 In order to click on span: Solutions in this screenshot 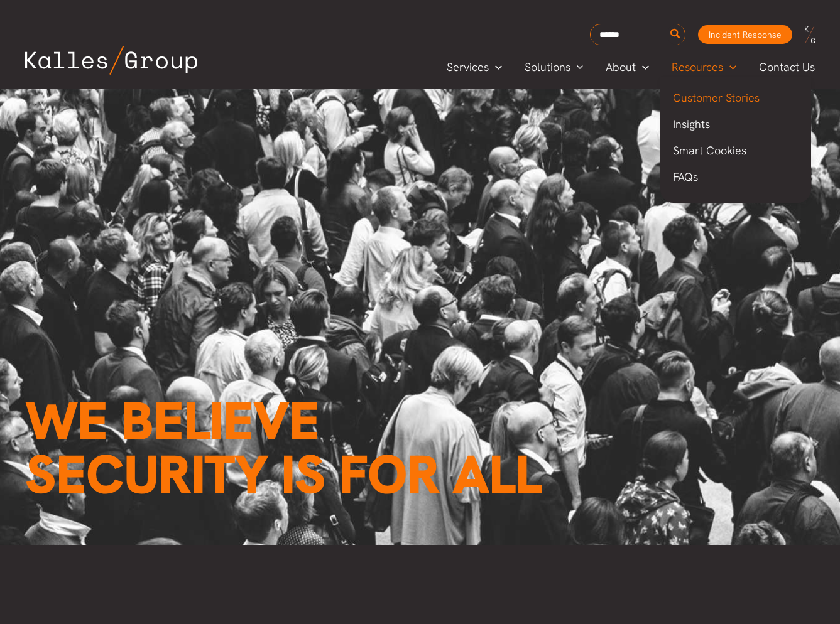, I will do `click(547, 67)`.